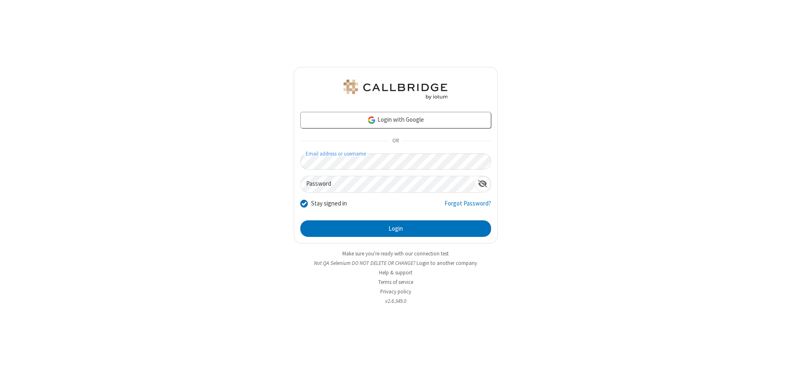 The height and width of the screenshot is (378, 791). Describe the element at coordinates (447, 263) in the screenshot. I see `button: Login to another company` at that location.